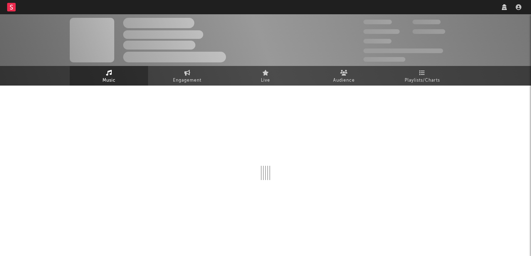 This screenshot has height=256, width=531. What do you see at coordinates (382, 31) in the screenshot?
I see `span: 50,000,000` at bounding box center [382, 31].